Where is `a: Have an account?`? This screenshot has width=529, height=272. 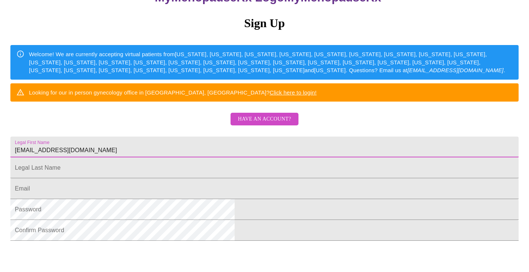
a: Have an account? is located at coordinates (265, 124).